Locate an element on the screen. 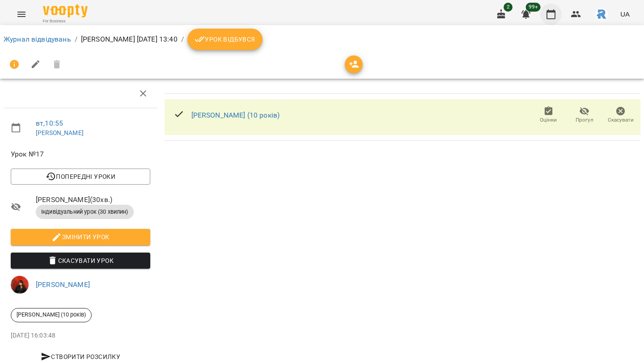 This screenshot has width=644, height=363. span: Урок №17 is located at coordinates (80, 154).